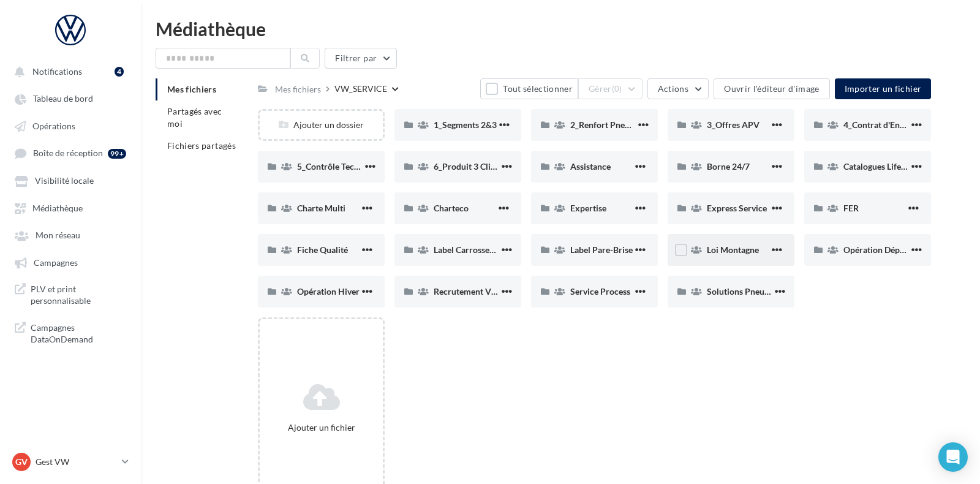 The height and width of the screenshot is (484, 980). I want to click on span: Fichiers partagés, so click(202, 145).